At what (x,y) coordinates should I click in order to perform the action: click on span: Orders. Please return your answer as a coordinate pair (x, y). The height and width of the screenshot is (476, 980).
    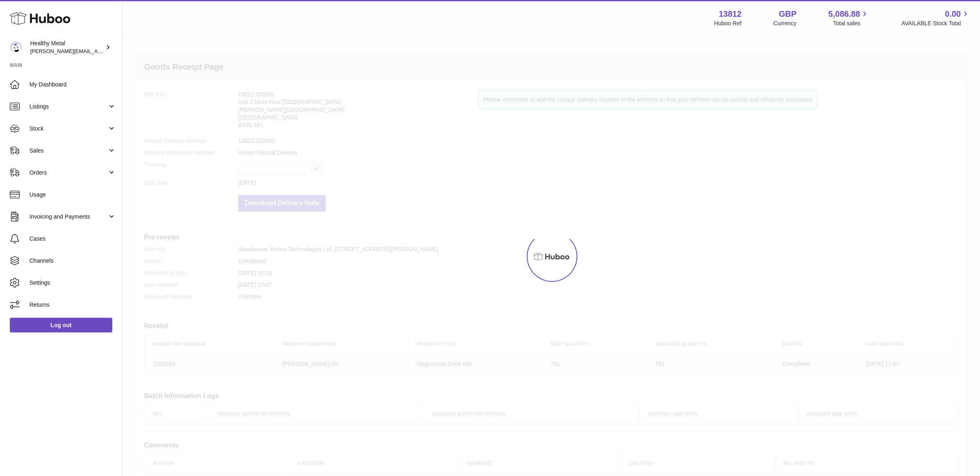
    Looking at the image, I should click on (69, 172).